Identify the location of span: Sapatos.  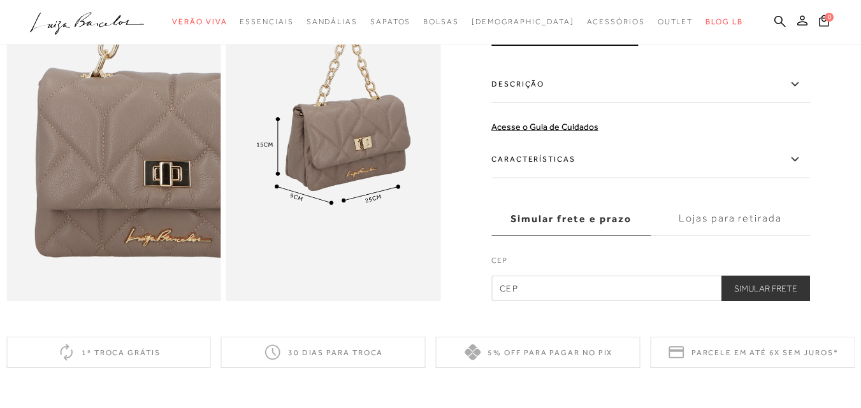
(390, 22).